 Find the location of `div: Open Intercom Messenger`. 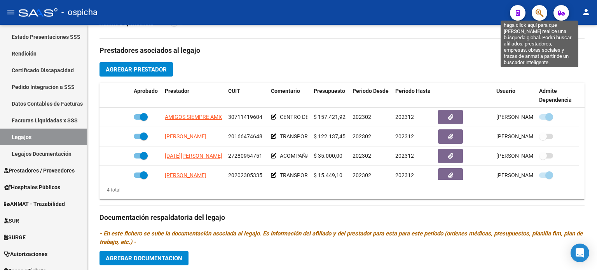

div: Open Intercom Messenger is located at coordinates (580, 253).